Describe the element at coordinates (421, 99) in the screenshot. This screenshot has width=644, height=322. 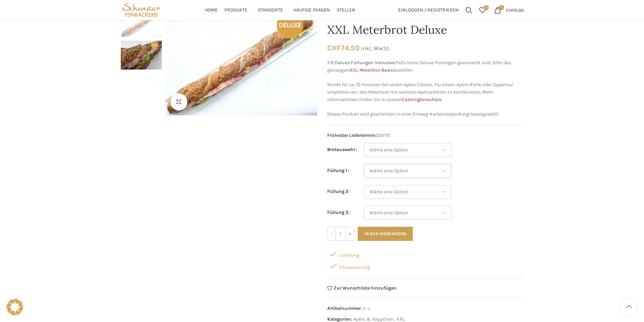
I see `a: Cateringbroschüre` at that location.